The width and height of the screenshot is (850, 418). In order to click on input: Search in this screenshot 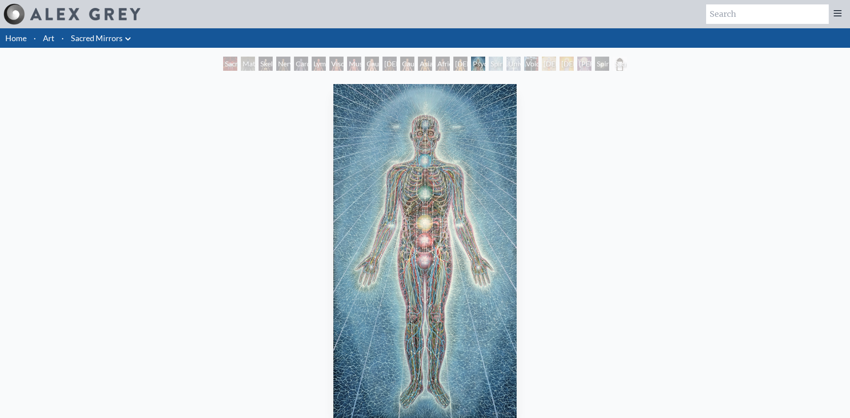, I will do `click(767, 14)`.